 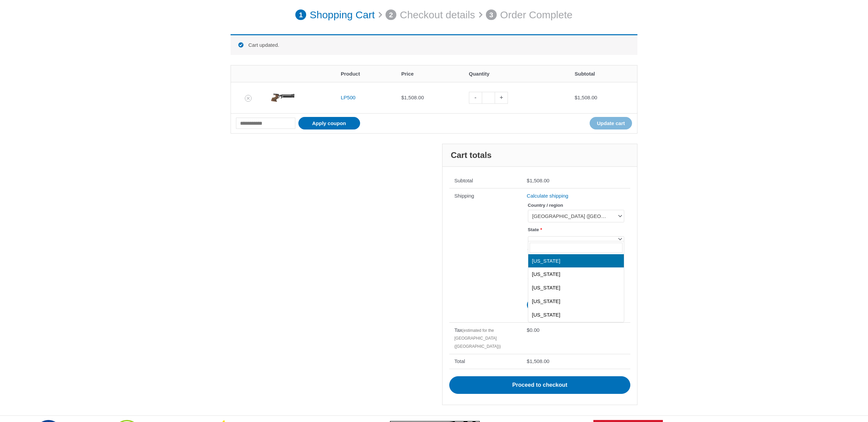 What do you see at coordinates (391, 15) in the screenshot?
I see `span: 2` at bounding box center [391, 15].